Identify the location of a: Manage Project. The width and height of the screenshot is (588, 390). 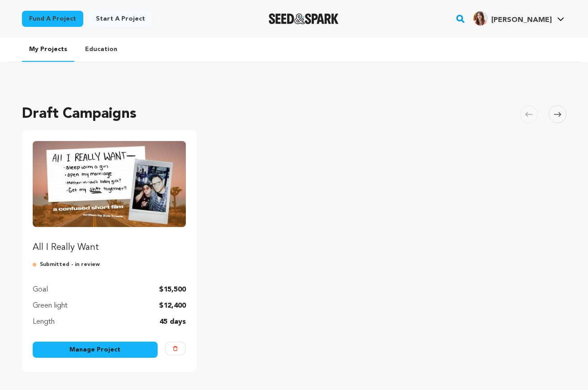
(96, 350).